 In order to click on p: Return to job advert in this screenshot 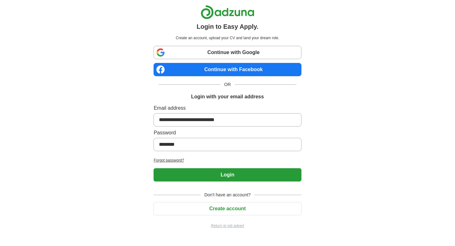, I will do `click(227, 226)`.